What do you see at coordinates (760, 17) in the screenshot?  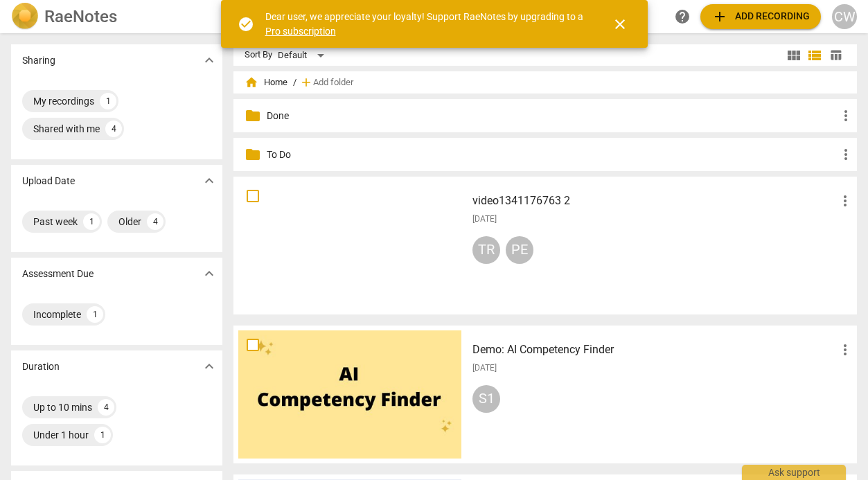 I see `span: Add recording` at bounding box center [760, 17].